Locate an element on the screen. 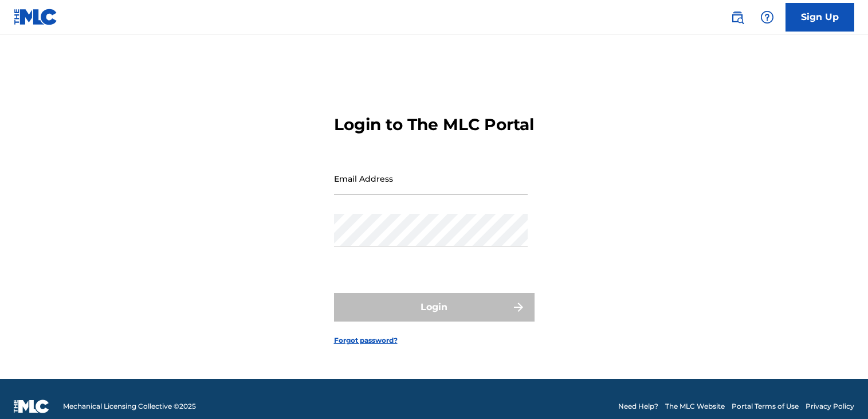  h3: Login to The MLC Portal is located at coordinates (434, 125).